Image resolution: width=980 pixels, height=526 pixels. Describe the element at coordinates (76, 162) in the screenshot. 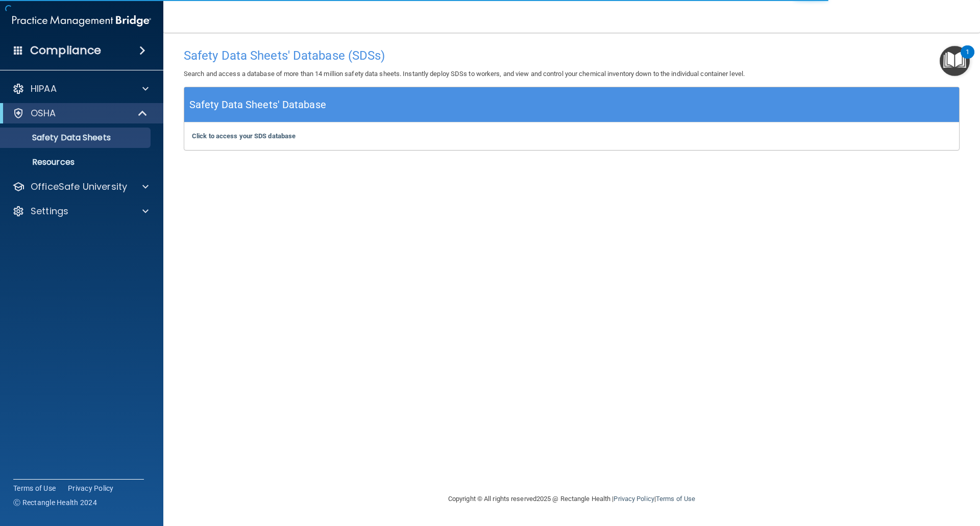

I see `p: Resources` at that location.